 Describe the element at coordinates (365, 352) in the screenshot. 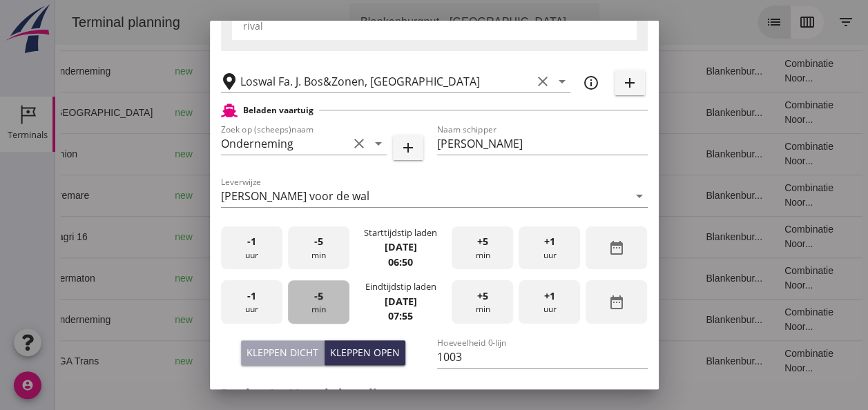

I see `button: Kleppen open` at that location.